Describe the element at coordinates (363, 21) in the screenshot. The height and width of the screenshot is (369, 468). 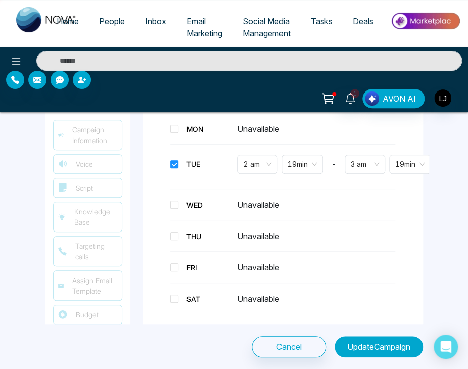
I see `a: Deals` at that location.